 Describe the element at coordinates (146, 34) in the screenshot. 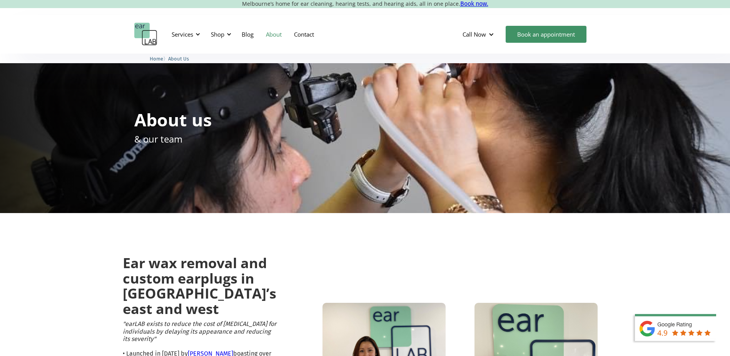

I see `a: home` at that location.